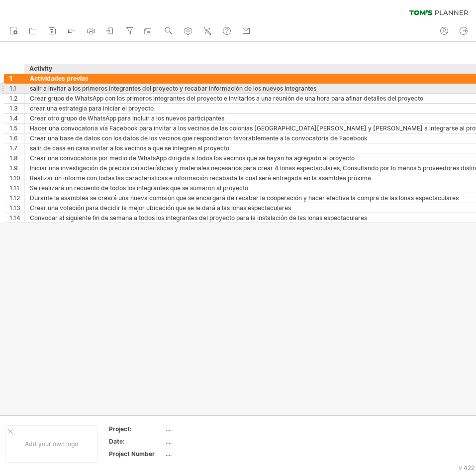  What do you see at coordinates (136, 453) in the screenshot?
I see `div: Project Number` at bounding box center [136, 453].